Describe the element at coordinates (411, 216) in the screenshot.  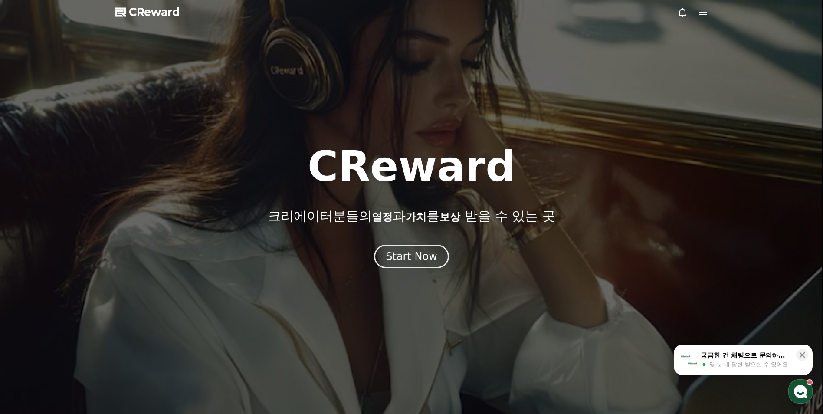
I see `p: 크리에이터분들의 과 를 받을 수 있는 곳` at that location.